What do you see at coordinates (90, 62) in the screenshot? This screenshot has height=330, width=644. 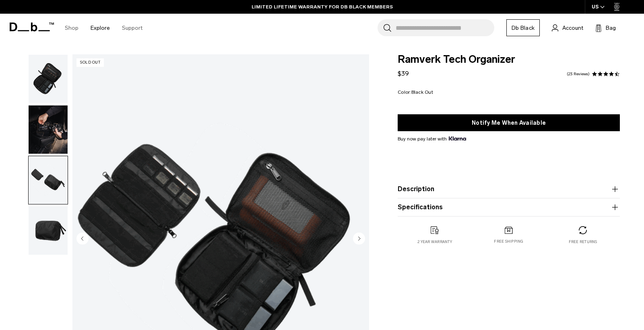 I see `p: Sold Out` at bounding box center [90, 62].